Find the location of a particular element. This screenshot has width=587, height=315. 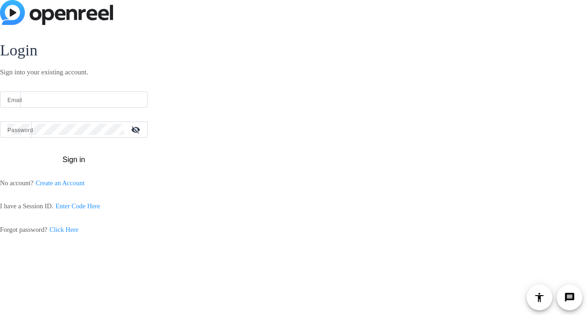

mat-icon: message is located at coordinates (569, 297).